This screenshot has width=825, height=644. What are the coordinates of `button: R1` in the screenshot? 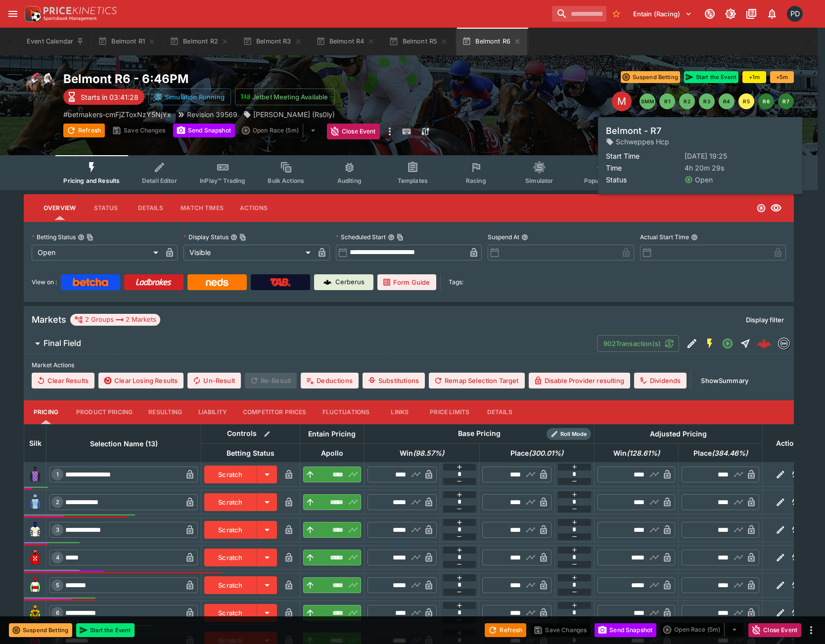 It's located at (668, 101).